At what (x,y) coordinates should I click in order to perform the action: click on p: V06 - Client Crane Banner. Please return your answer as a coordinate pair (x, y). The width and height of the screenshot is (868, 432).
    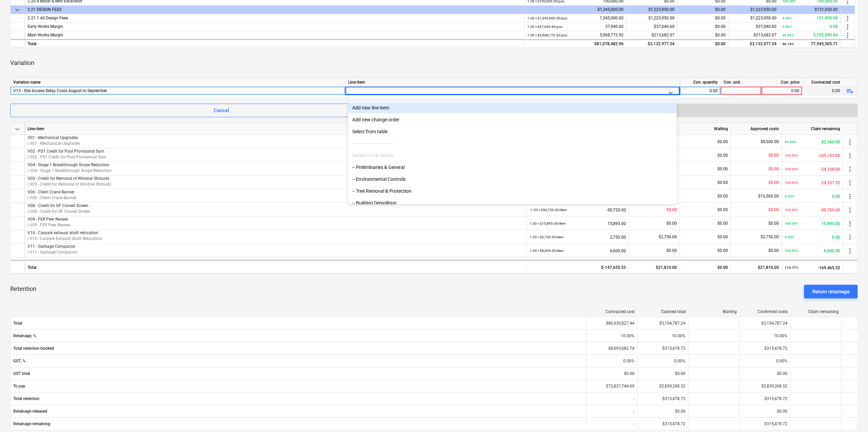
    Looking at the image, I should click on (276, 192).